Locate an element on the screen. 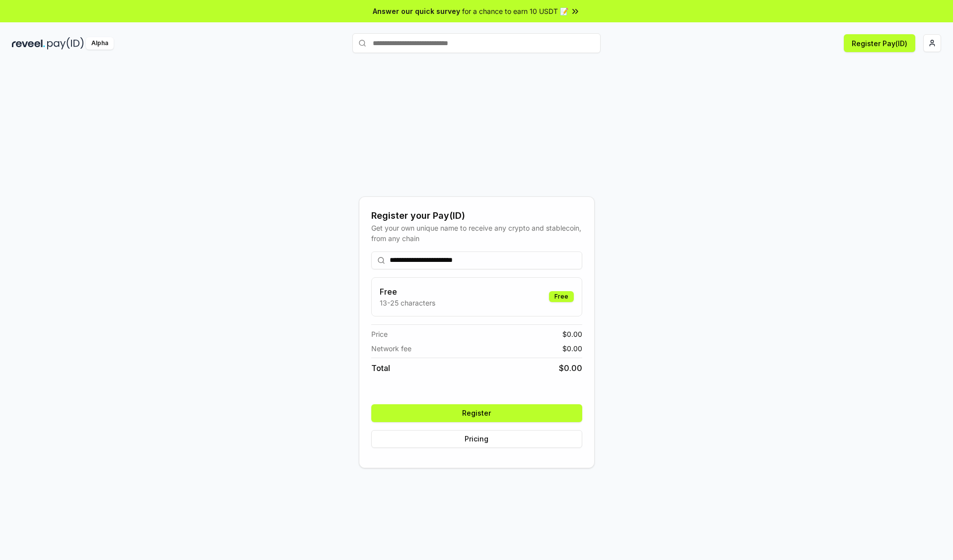  div: Free is located at coordinates (561, 296).